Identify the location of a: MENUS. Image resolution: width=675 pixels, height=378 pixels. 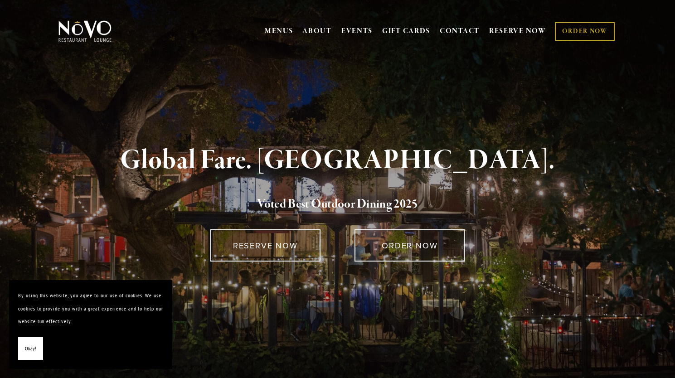
(279, 31).